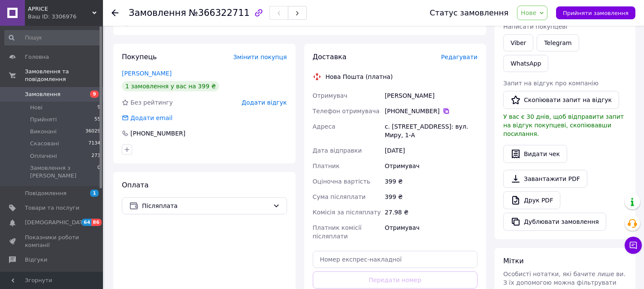 This screenshot has height=289, width=644. What do you see at coordinates (347, 212) in the screenshot?
I see `span: Комісія за післяплату` at bounding box center [347, 212].